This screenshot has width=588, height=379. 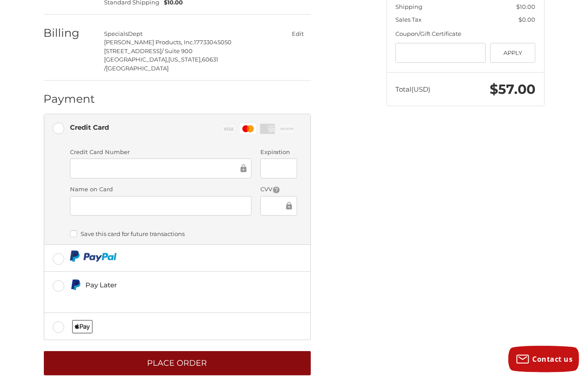 What do you see at coordinates (552, 359) in the screenshot?
I see `span: Contact us` at bounding box center [552, 359].